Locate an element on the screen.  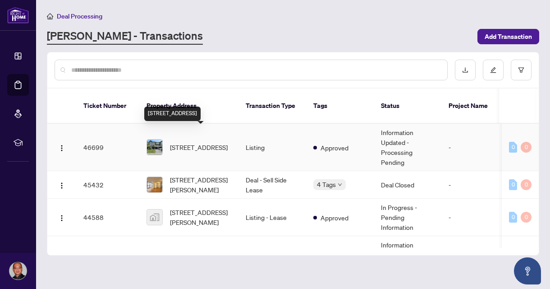
span: edit is located at coordinates (493, 70).